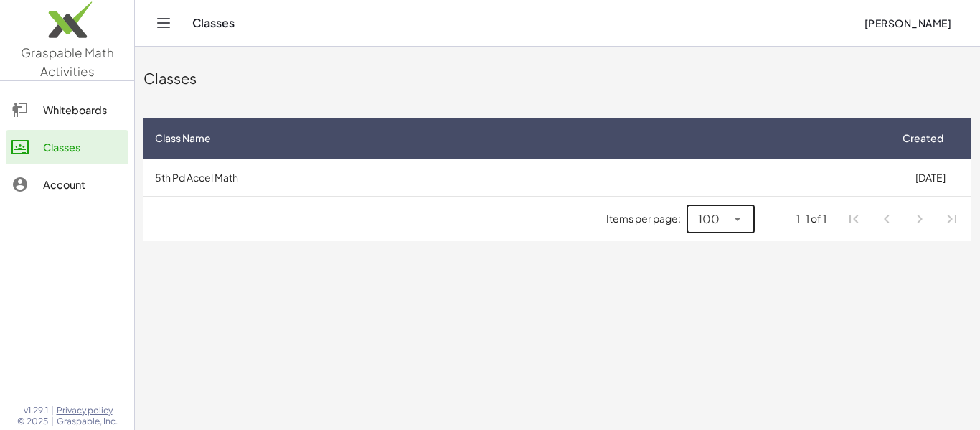  Describe the element at coordinates (83, 110) in the screenshot. I see `div: Whiteboards` at that location.